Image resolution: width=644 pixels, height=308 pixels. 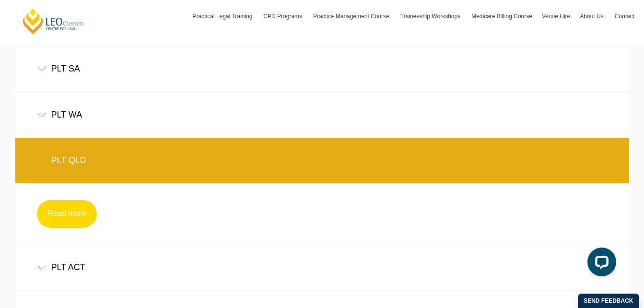 What do you see at coordinates (223, 17) in the screenshot?
I see `a: Practical Legal Training` at bounding box center [223, 17].